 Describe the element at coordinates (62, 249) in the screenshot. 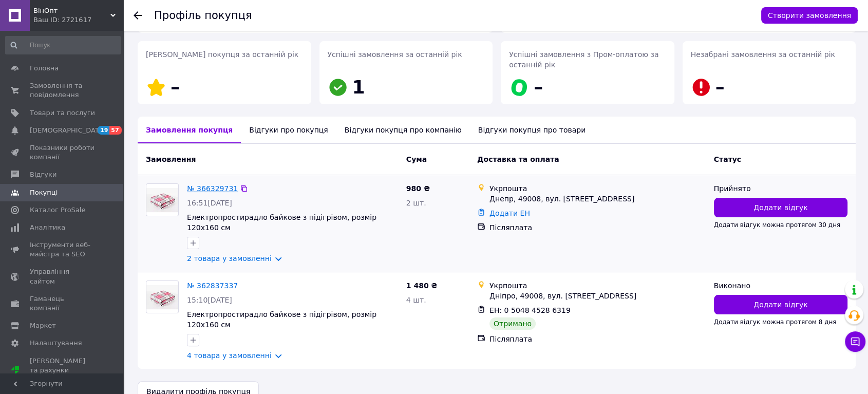

I see `span: Інструменти веб-майстра та SEO` at that location.